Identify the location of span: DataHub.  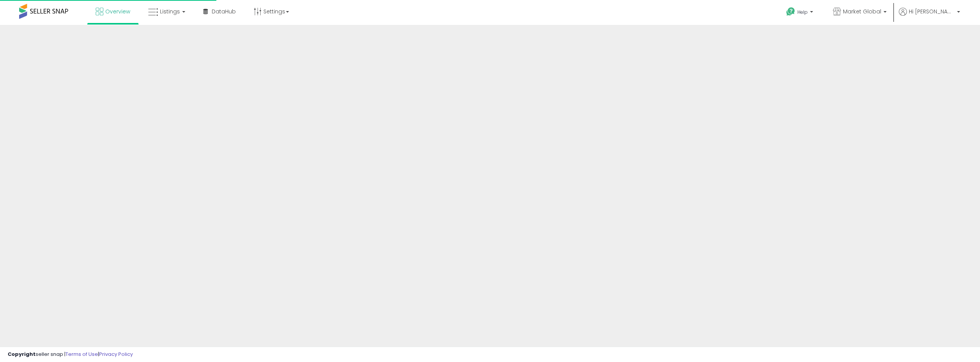
(223, 11).